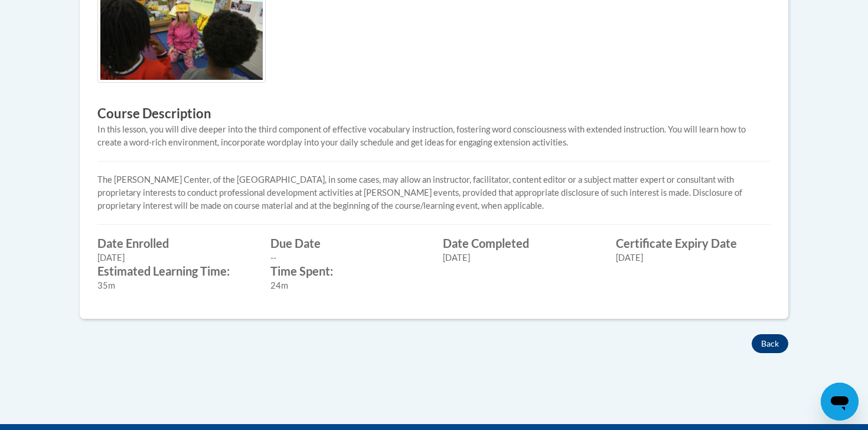 The image size is (868, 430). What do you see at coordinates (434, 136) in the screenshot?
I see `div: In this lesson, you will dive deeper into the third component of effective vocabulary instruction...` at bounding box center [434, 136].